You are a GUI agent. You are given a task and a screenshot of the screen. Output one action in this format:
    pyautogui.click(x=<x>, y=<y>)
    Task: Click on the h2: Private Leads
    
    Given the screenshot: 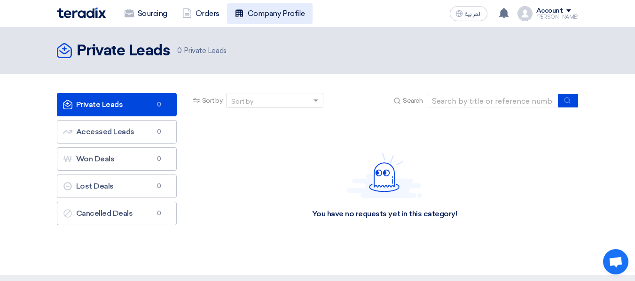 What is the action you would take?
    pyautogui.click(x=123, y=51)
    